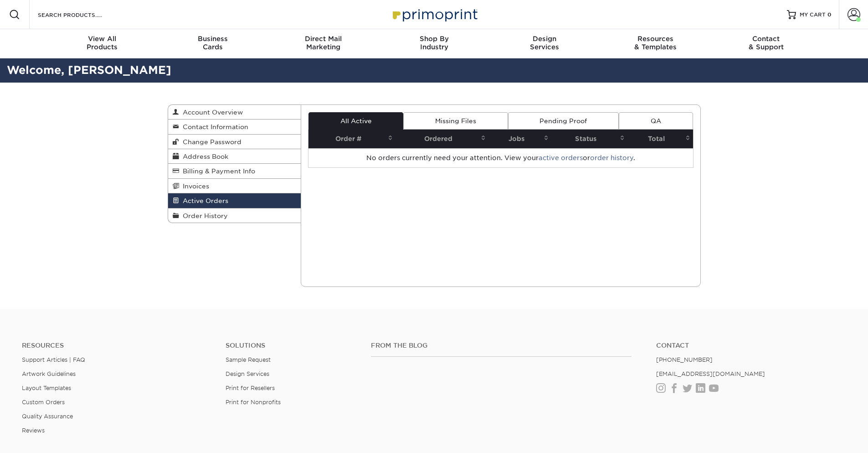 The image size is (868, 453). What do you see at coordinates (765, 39) in the screenshot?
I see `span: Contact` at bounding box center [765, 39].